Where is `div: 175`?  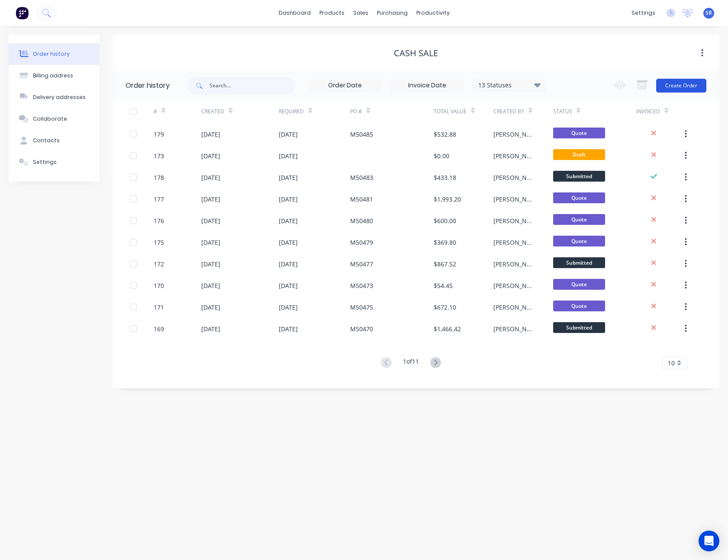
div: 175 is located at coordinates (159, 242).